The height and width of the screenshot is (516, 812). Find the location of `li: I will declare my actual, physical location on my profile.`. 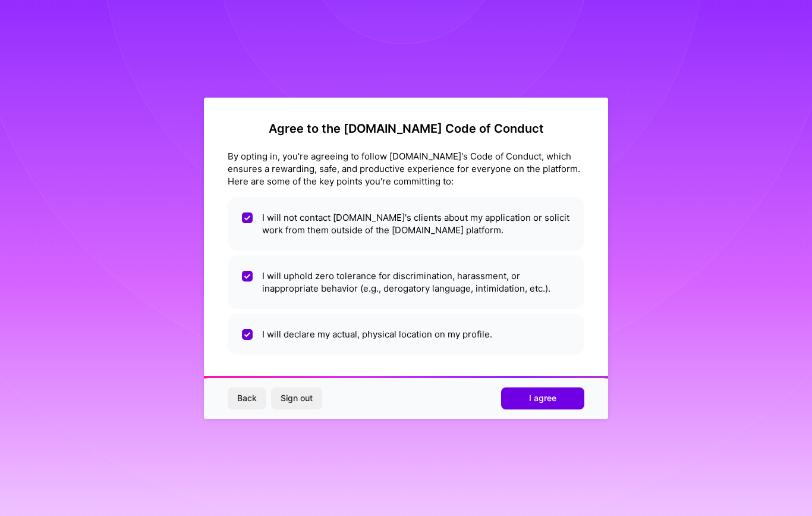

li: I will declare my actual, physical location on my profile. is located at coordinates (406, 334).